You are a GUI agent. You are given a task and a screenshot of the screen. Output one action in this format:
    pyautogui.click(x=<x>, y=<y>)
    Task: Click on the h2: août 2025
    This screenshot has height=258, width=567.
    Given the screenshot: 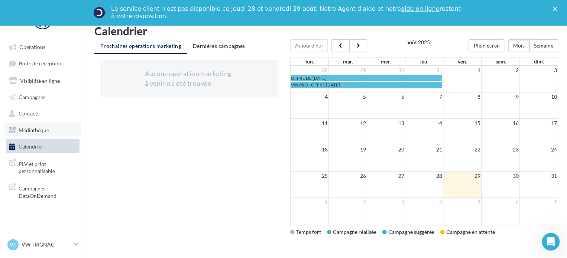 What is the action you would take?
    pyautogui.click(x=418, y=42)
    